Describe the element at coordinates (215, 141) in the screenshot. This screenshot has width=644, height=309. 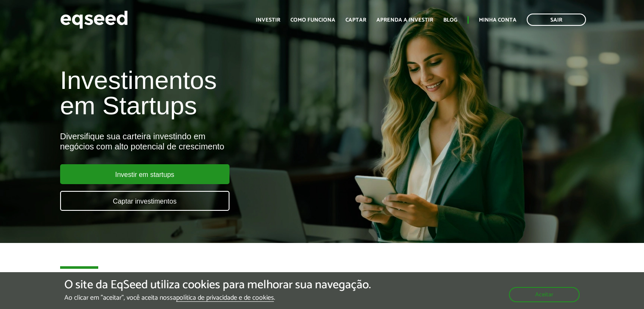
I see `div: Diversifique sua carteira investindo em negócios com alto potencial de crescimento` at that location.